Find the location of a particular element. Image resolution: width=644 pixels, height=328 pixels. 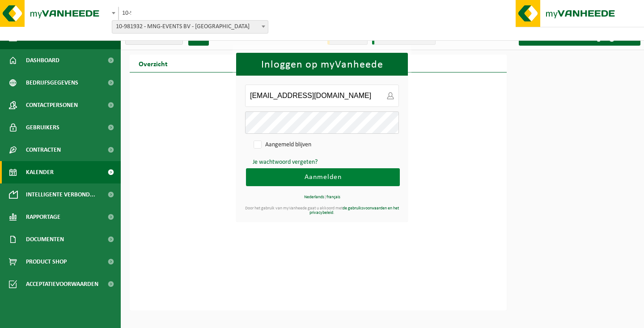

input: E-mailadres is located at coordinates (322, 96).